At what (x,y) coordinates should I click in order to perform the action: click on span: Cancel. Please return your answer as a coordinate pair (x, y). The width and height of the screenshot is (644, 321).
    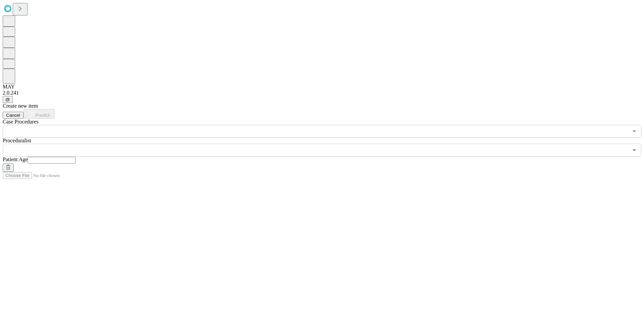
    Looking at the image, I should click on (13, 115).